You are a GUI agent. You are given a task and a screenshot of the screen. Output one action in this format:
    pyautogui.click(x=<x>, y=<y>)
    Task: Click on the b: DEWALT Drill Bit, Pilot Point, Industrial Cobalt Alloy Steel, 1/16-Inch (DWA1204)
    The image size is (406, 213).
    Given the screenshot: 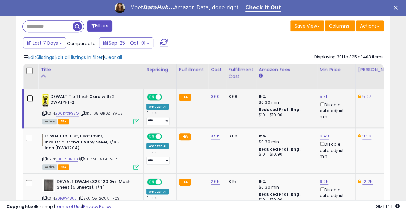 What is the action you would take?
    pyautogui.click(x=83, y=143)
    